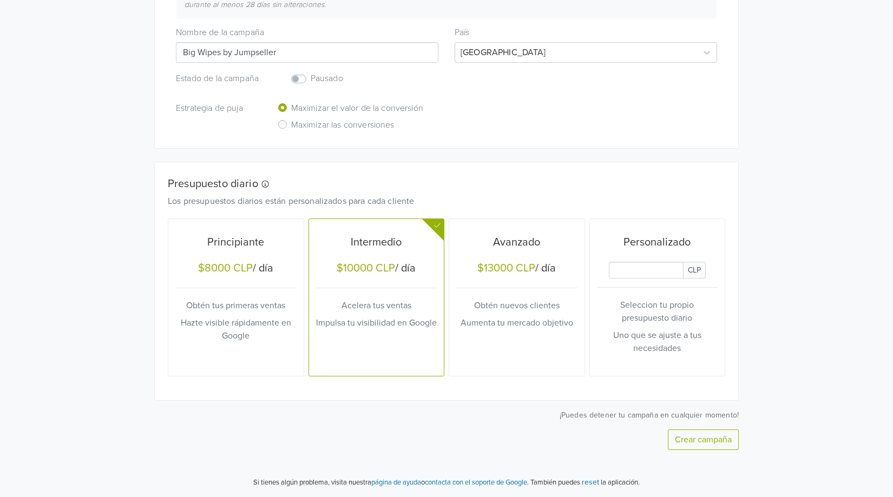  Describe the element at coordinates (391, 483) in the screenshot. I see `p: Si tienes algún problema, visita nuestra o .` at that location.